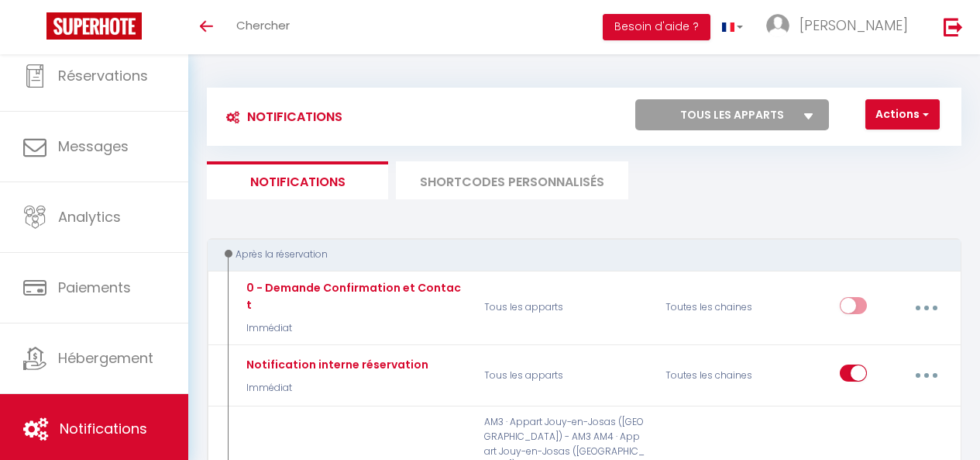 This screenshot has width=980, height=460. Describe the element at coordinates (93, 146) in the screenshot. I see `span: Messages` at that location.